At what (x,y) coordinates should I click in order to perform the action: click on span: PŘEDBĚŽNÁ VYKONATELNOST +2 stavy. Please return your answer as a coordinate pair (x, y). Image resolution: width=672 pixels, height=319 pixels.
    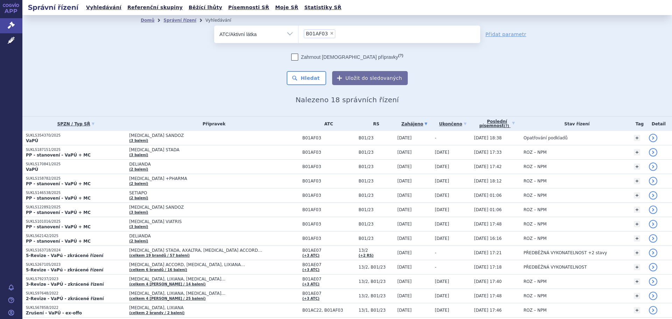
    Looking at the image, I should click on (566, 253).